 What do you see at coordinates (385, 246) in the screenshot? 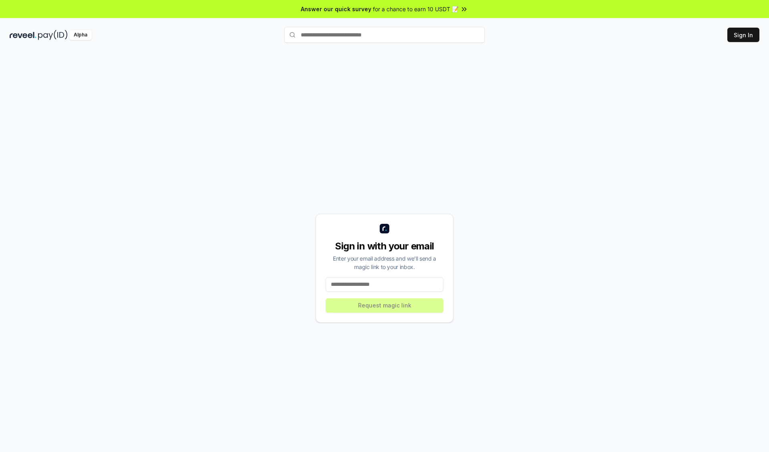
I see `div: Sign in with your email` at bounding box center [385, 246].